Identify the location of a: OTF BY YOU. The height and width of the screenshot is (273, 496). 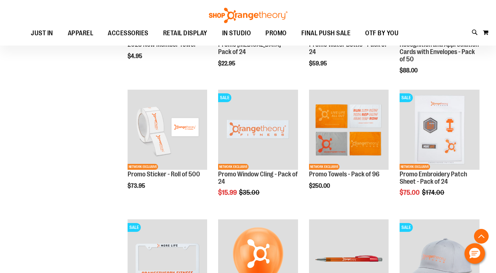
(382, 33).